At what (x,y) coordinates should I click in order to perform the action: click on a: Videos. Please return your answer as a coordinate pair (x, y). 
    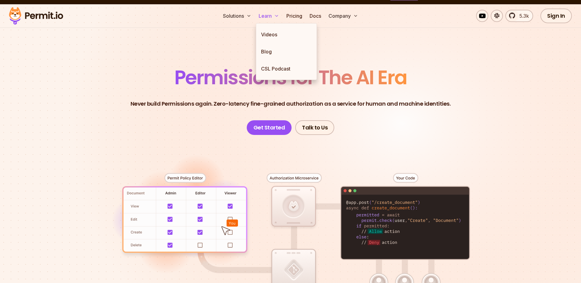
    Looking at the image, I should click on (286, 34).